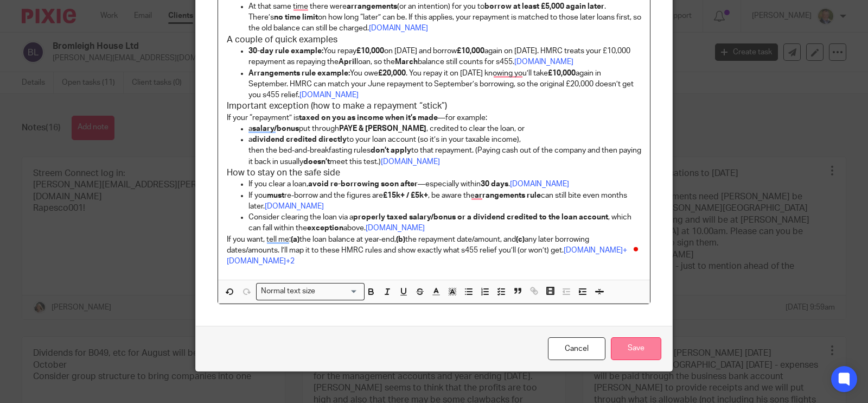 This screenshot has width=868, height=403. Describe the element at coordinates (400, 239) in the screenshot. I see `strong: (b)` at that location.